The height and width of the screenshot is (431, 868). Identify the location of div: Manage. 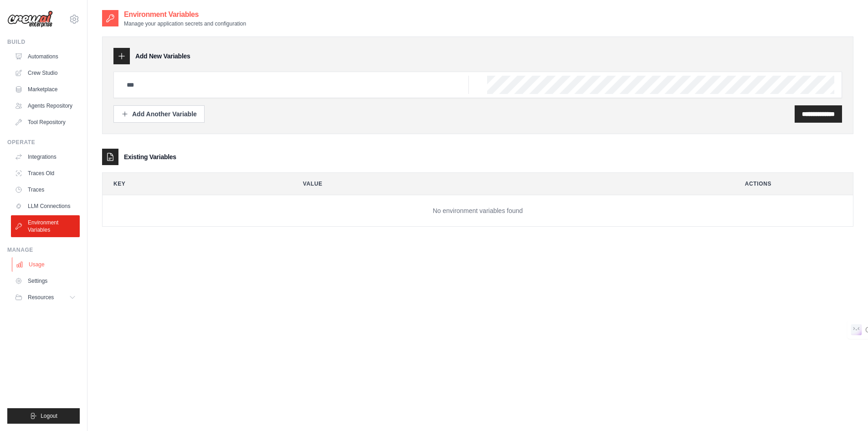
(43, 250).